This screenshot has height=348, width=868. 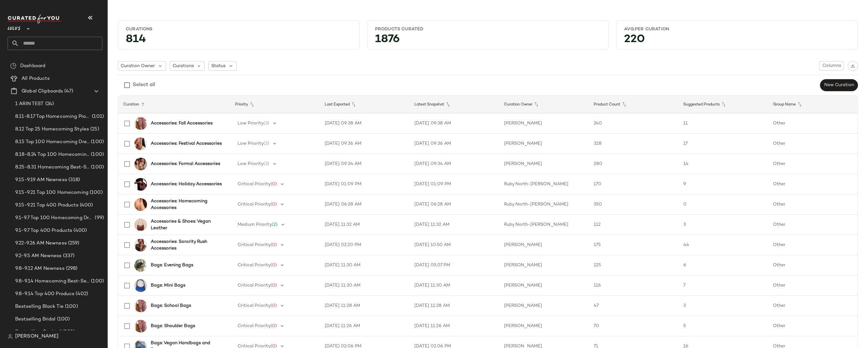 I want to click on div: 1876, so click(x=488, y=40).